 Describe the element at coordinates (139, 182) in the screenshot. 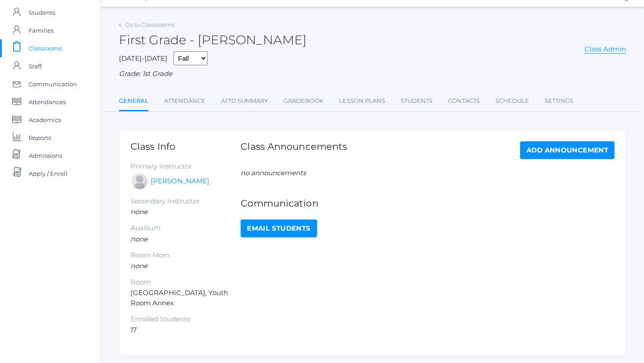

I see `div: Jaimie Watson` at that location.